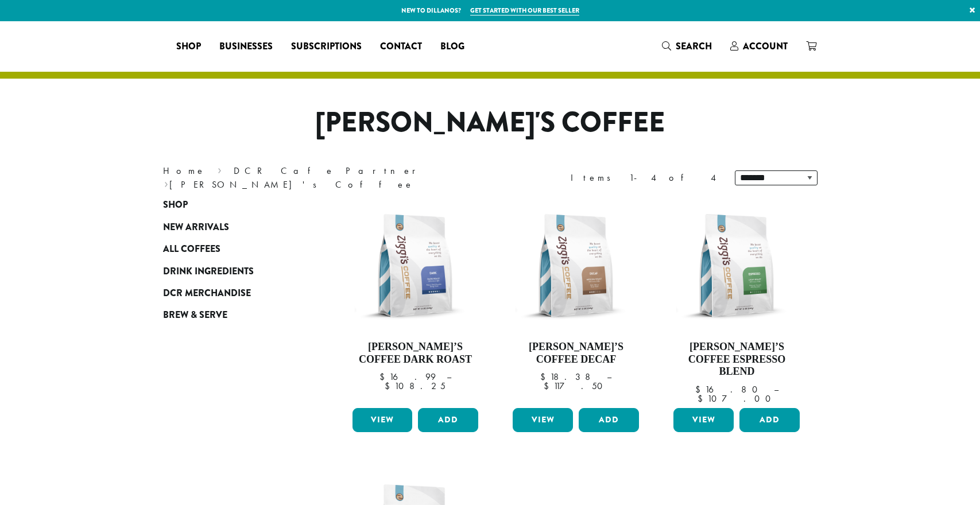 The height and width of the screenshot is (505, 980). Describe the element at coordinates (328, 171) in the screenshot. I see `a: DCR Cafe Partner` at that location.